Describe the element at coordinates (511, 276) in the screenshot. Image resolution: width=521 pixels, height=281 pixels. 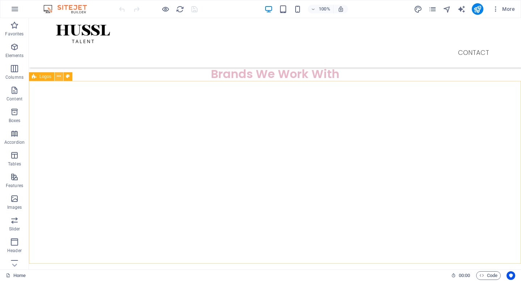
I see `button: Usercentrics` at that location.